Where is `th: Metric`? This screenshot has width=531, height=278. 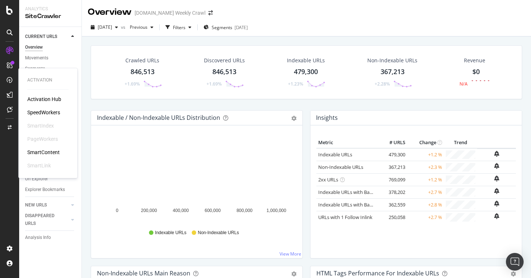 th: Metric is located at coordinates (347, 143).